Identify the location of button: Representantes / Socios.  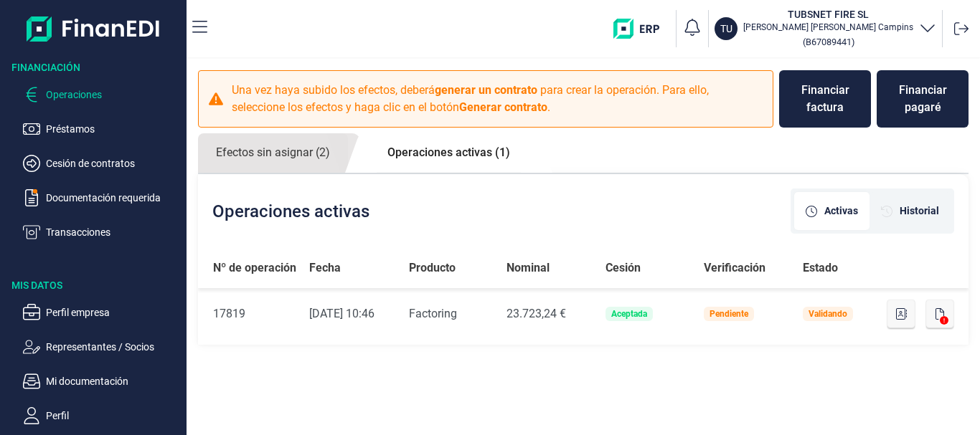
(102, 347).